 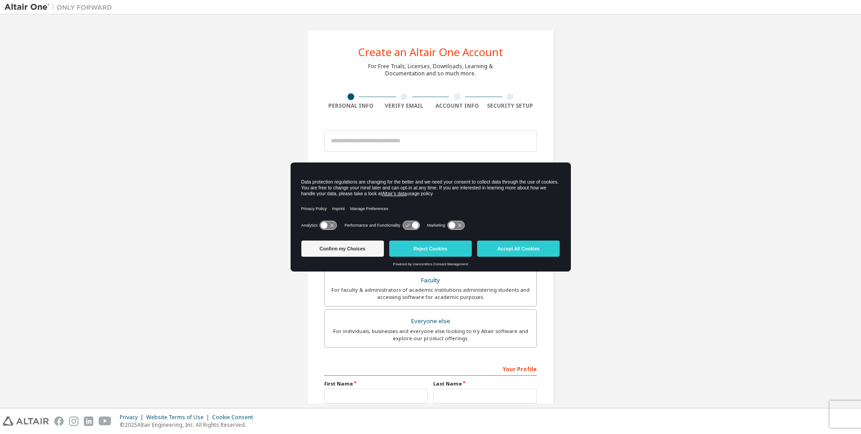 What do you see at coordinates (430, 169) in the screenshot?
I see `div: Account Type` at bounding box center [430, 169].